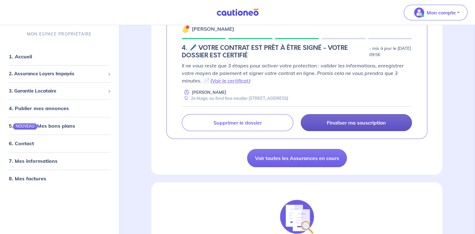  What do you see at coordinates (435, 13) in the screenshot?
I see `button: illu_account_valid_menu.svgMon compte` at bounding box center [435, 13].